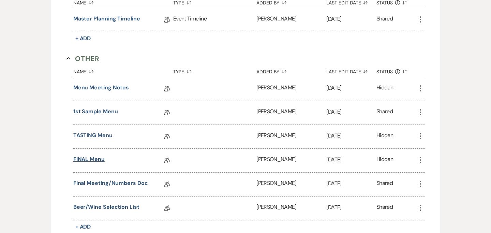 Image resolution: width=491 pixels, height=233 pixels. What do you see at coordinates (215, 70) in the screenshot?
I see `button: Type` at bounding box center [215, 70].